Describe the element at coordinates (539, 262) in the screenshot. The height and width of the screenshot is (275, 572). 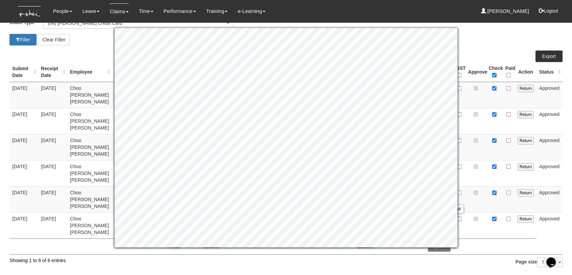
I see `label: Page size` at that location.